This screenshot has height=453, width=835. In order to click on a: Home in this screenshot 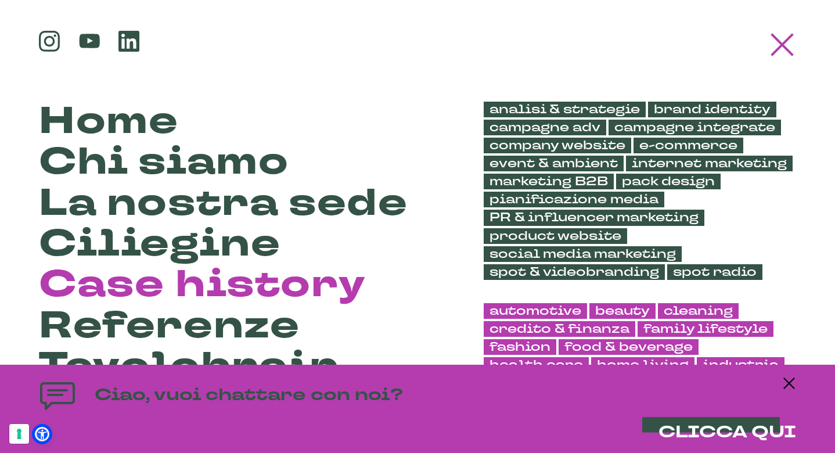, I will do `click(109, 122)`.